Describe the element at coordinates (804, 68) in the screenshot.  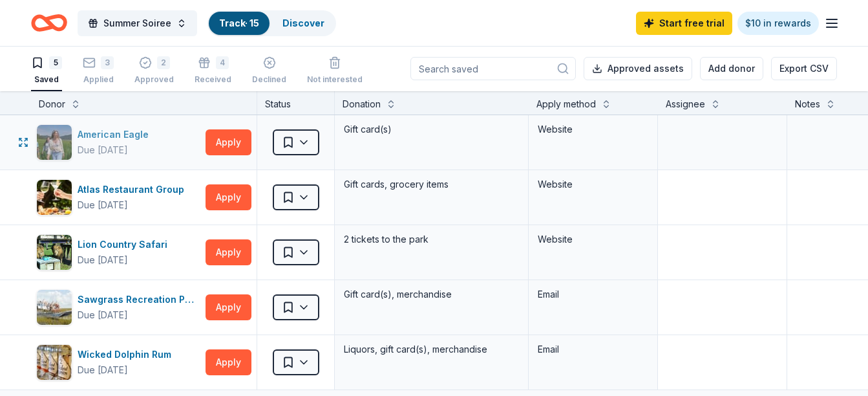
I see `button: Export CSV` at that location.